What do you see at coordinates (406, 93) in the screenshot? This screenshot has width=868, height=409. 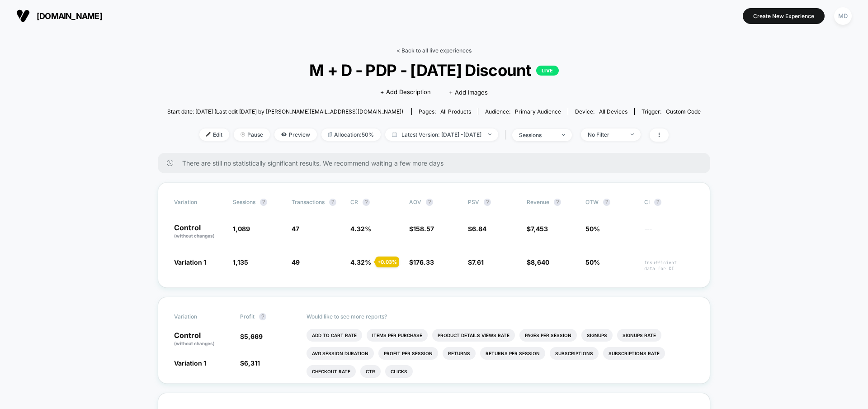 I see `span: + Add Description` at bounding box center [406, 93].